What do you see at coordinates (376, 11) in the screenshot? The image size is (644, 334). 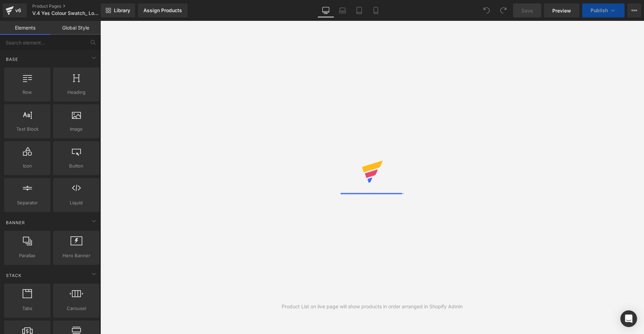 I see `a: Mobile` at bounding box center [376, 11].